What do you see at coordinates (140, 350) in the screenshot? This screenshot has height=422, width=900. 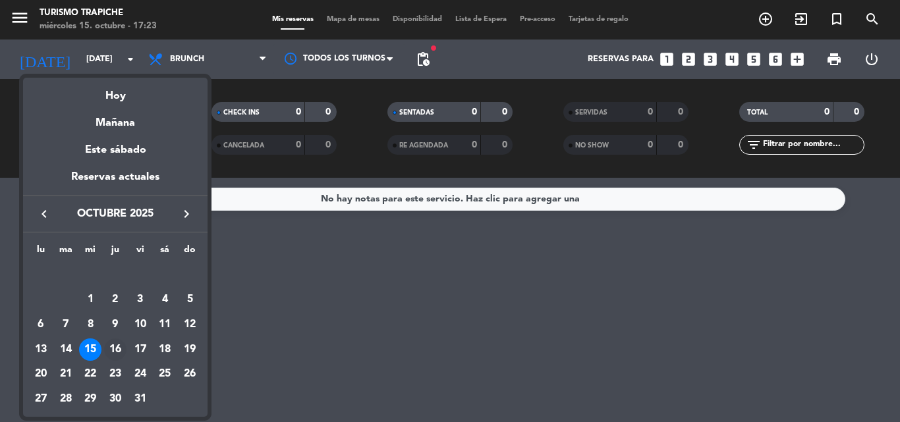 I see `div: 17` at bounding box center [140, 350].